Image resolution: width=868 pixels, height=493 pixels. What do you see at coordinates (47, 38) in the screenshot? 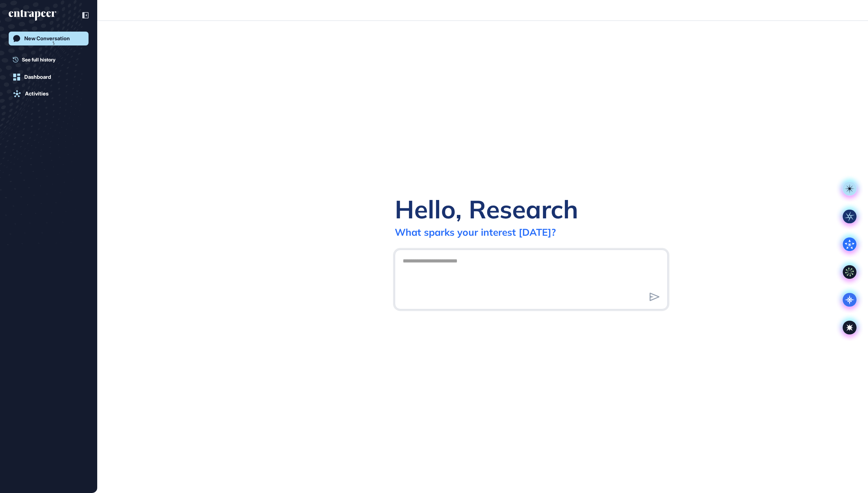
I see `div: New Conversation` at bounding box center [47, 38].